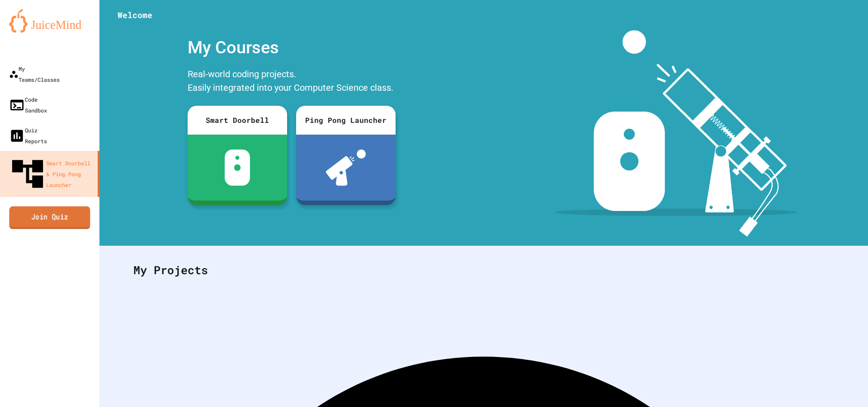 This screenshot has height=407, width=868. Describe the element at coordinates (292, 48) in the screenshot. I see `div: My Courses` at that location.